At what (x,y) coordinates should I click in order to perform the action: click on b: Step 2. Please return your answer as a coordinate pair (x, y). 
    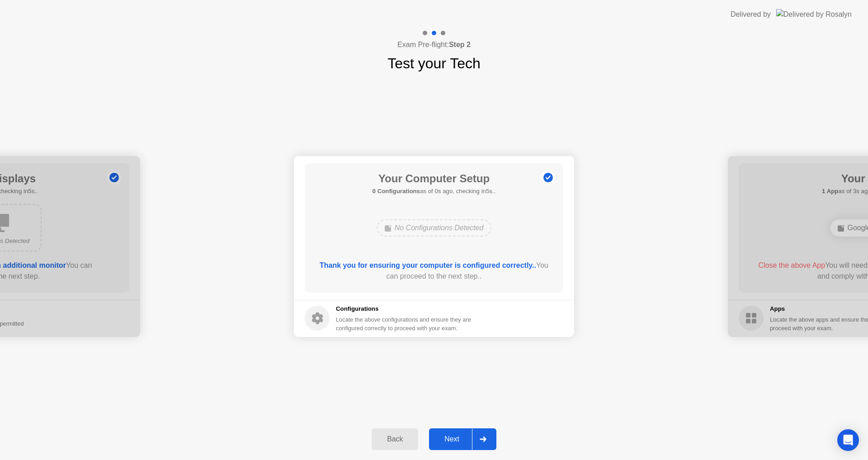
    Looking at the image, I should click on (460, 45).